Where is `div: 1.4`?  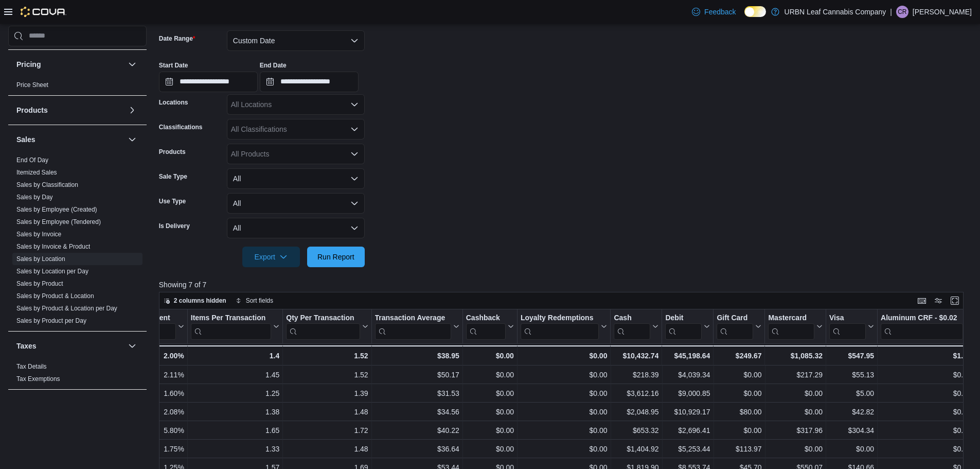 div: 1.4 is located at coordinates (235, 355).